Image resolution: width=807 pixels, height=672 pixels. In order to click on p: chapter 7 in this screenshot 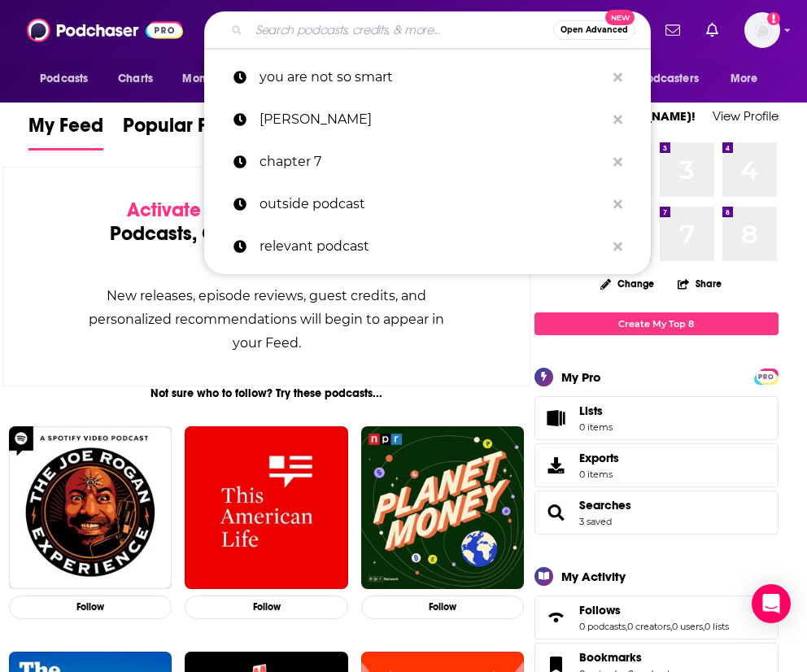, I will do `click(432, 162)`.